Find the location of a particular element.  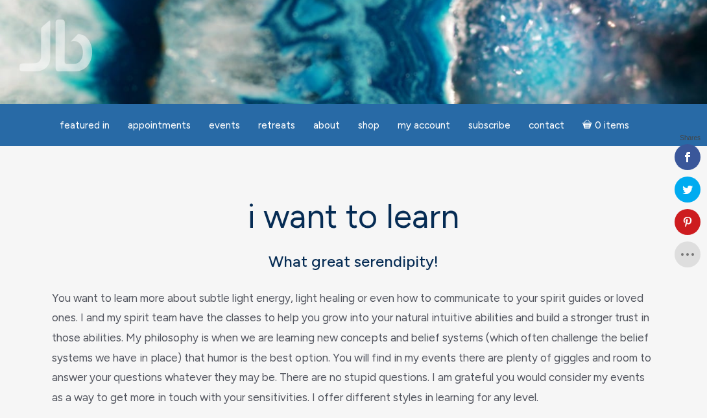

a: Subscribe is located at coordinates (489, 125).